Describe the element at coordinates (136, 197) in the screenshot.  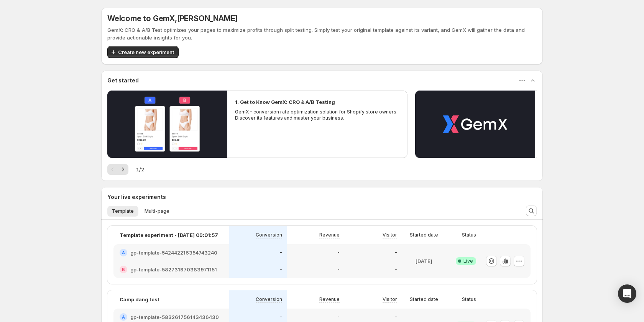
I see `h3: Your live experiments` at that location.